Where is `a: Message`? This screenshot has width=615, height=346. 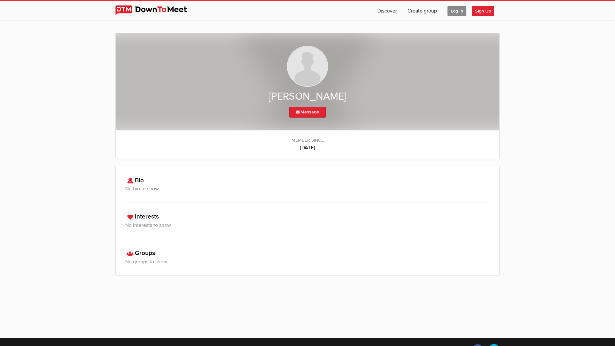
a: Message is located at coordinates (307, 112).